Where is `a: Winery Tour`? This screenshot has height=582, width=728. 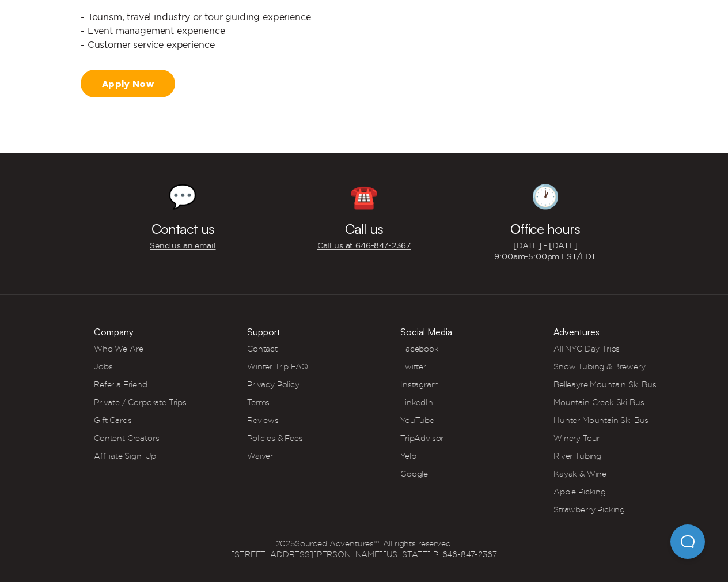 a: Winery Tour is located at coordinates (577, 438).